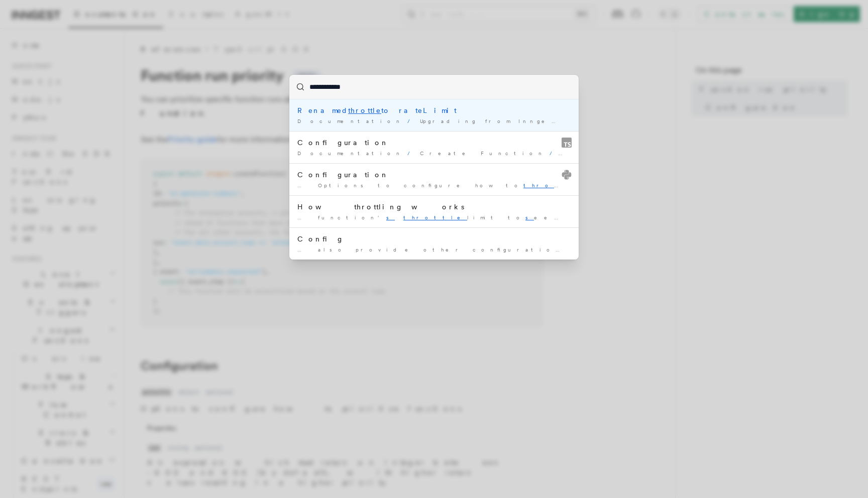 The height and width of the screenshot is (498, 868). I want to click on div: … also provide other configuration options, uch as concurrency, , debounce …, so click(434, 249).